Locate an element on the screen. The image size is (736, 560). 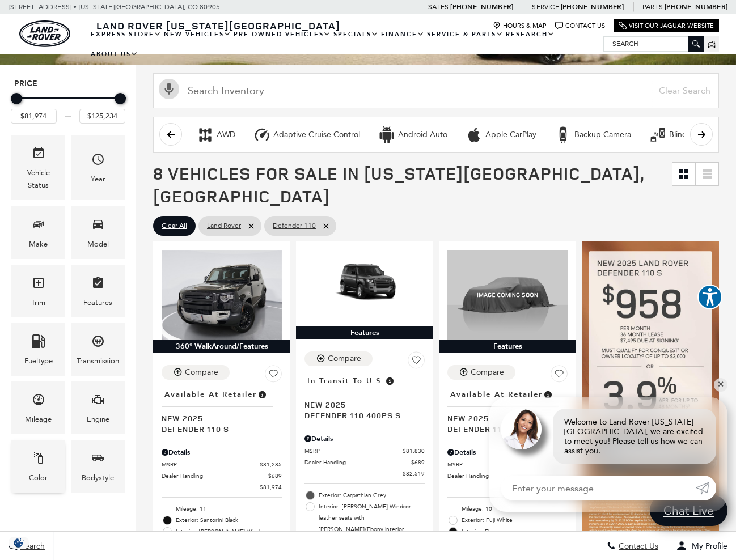
span: Exterior: Santorini Black is located at coordinates (229, 521).